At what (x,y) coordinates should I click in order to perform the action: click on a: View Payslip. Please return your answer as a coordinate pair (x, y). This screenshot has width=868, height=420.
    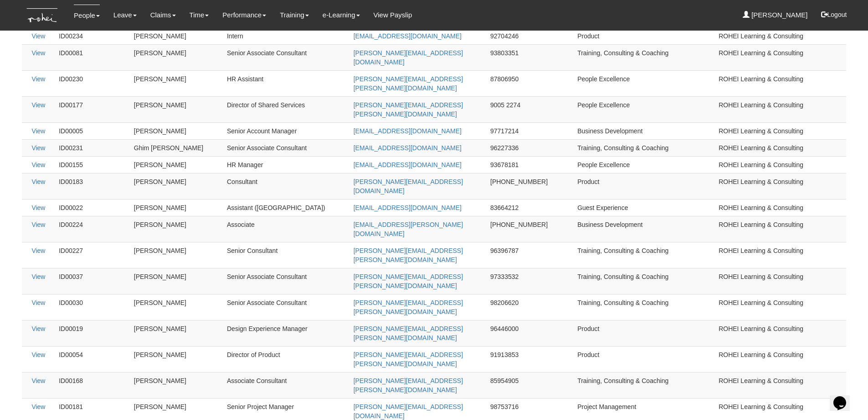
    Looking at the image, I should click on (393, 15).